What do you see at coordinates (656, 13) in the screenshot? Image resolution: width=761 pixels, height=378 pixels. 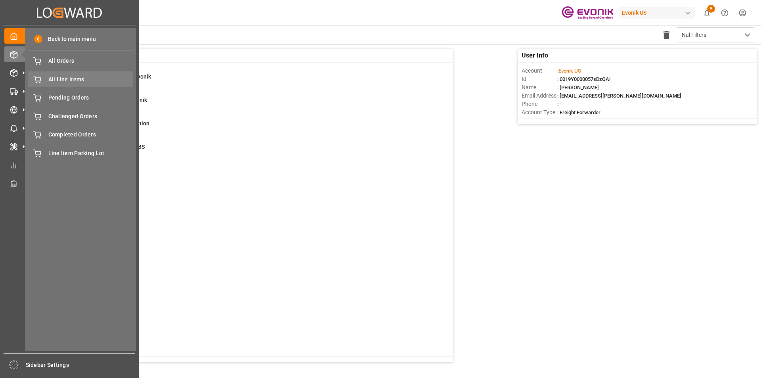 I see `div: Evonik US` at bounding box center [656, 13].